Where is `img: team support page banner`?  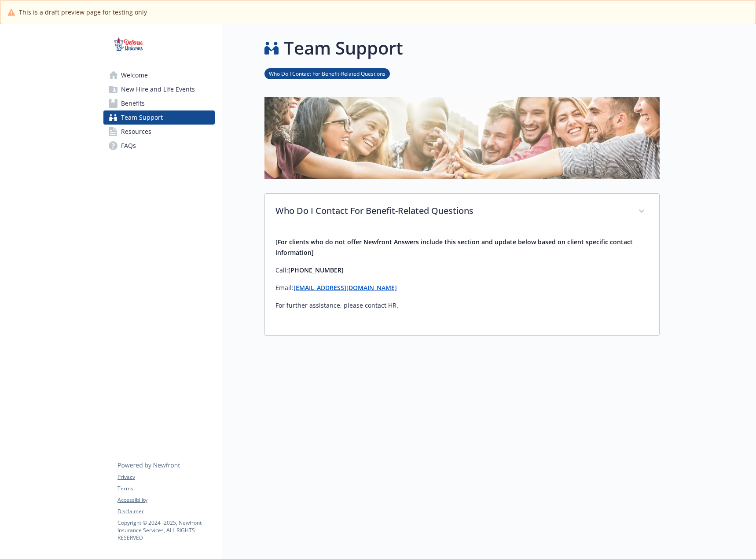
img: team support page banner is located at coordinates (462, 138).